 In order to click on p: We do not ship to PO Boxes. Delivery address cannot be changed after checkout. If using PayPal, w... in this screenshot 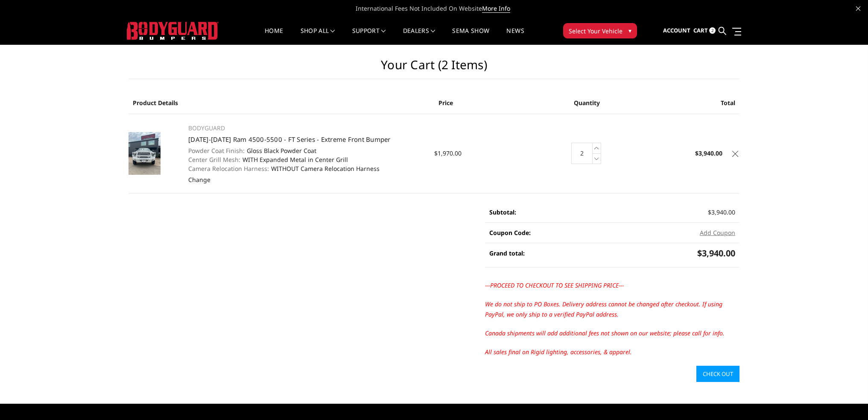, I will do `click(612, 309)`.